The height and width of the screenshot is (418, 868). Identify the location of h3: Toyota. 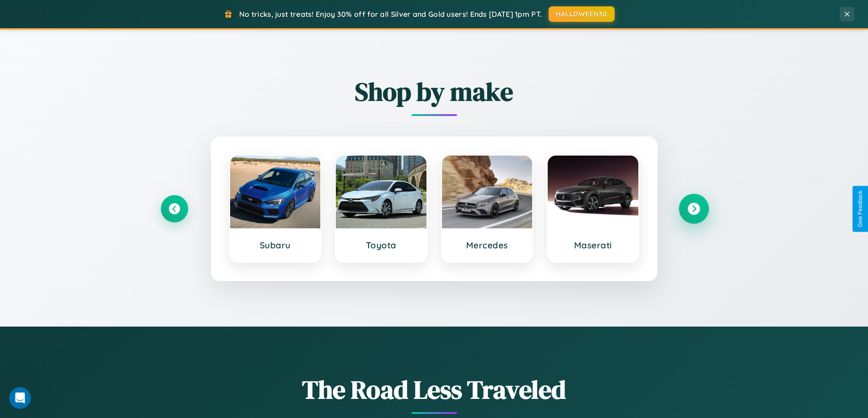
(381, 245).